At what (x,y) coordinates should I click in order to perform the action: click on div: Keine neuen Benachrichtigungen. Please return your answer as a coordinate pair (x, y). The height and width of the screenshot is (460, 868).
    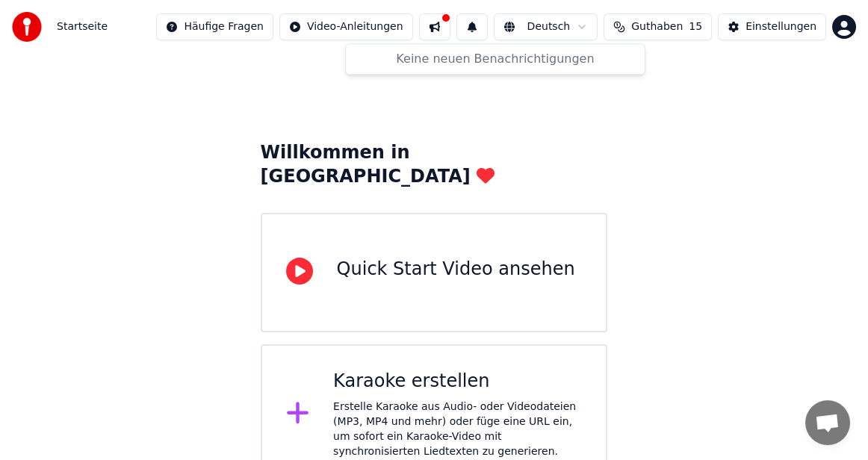
    Looking at the image, I should click on (496, 59).